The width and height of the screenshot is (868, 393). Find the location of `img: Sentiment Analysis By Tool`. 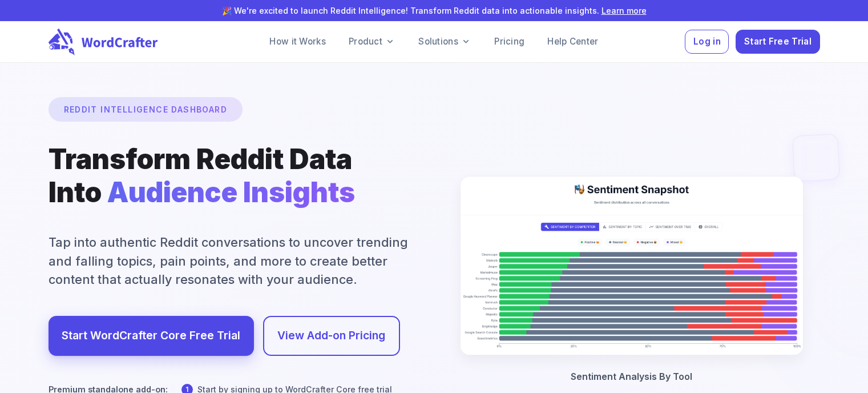

img: Sentiment Analysis By Tool is located at coordinates (632, 266).